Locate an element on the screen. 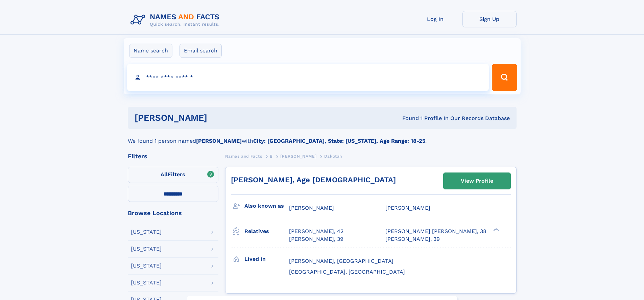  h3: Also known as is located at coordinates (267, 206).